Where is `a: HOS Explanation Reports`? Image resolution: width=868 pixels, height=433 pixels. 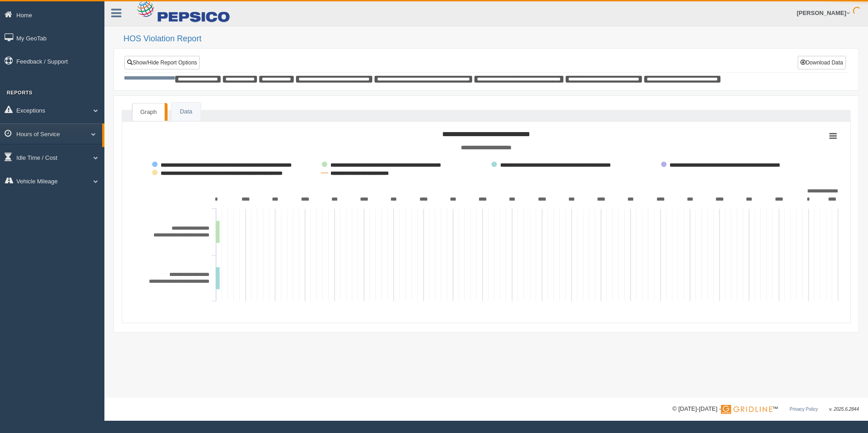
a: HOS Explanation Reports is located at coordinates (59, 155).